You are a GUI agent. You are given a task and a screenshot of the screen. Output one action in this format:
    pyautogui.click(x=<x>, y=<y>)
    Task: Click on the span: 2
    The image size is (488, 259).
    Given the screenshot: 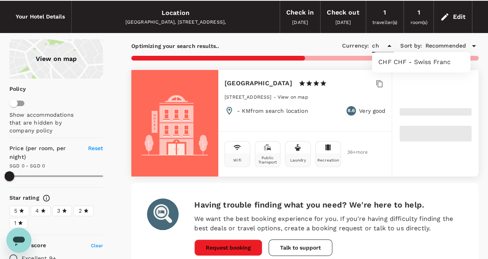 What is the action you would take?
    pyautogui.click(x=80, y=211)
    